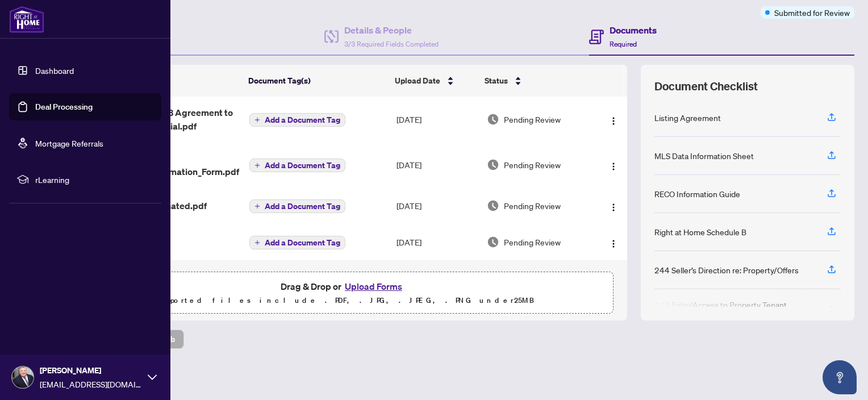 The width and height of the screenshot is (868, 400). Describe the element at coordinates (687, 118) in the screenshot. I see `div: Listing Agreement` at that location.